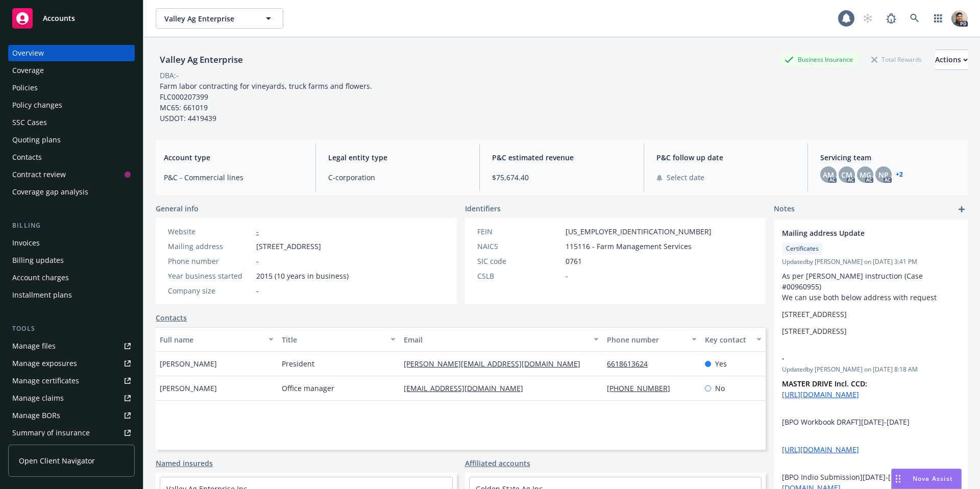 Image resolution: width=980 pixels, height=489 pixels. Describe the element at coordinates (884, 174) in the screenshot. I see `span: NP` at that location.